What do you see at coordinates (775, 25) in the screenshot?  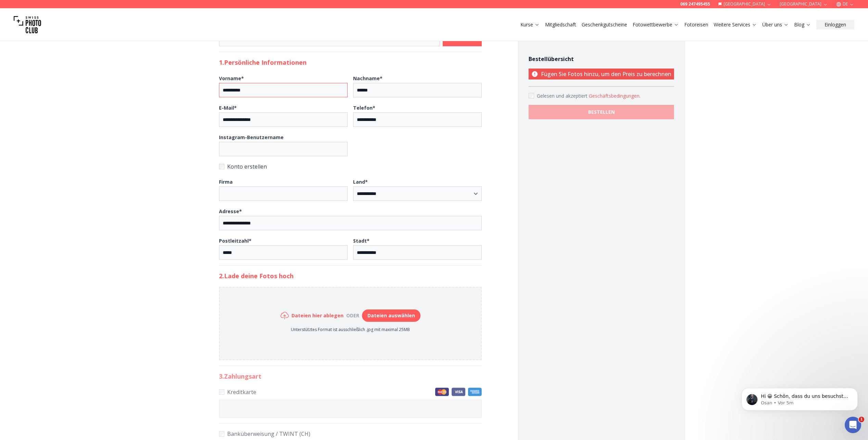 I see `a: Über uns` at bounding box center [775, 25].